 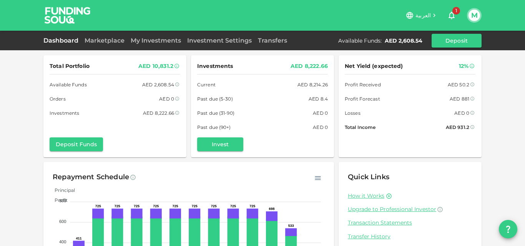 I want to click on span: العربية, so click(x=423, y=15).